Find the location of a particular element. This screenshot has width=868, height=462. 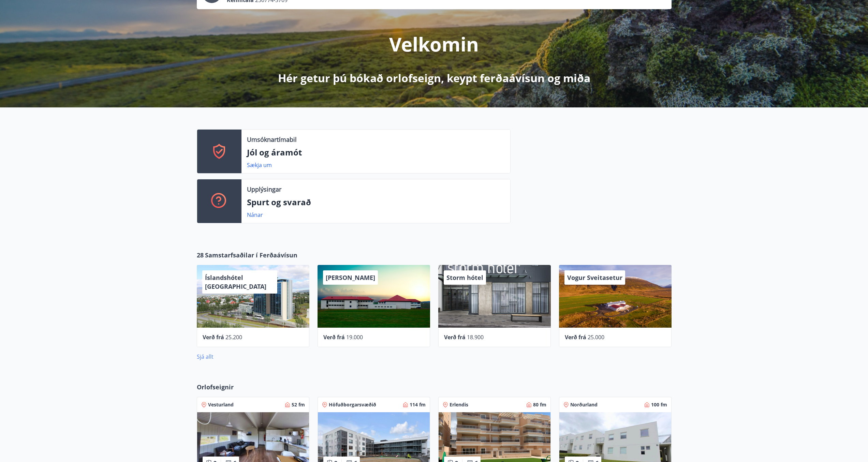

a: Nánar is located at coordinates (254, 215).